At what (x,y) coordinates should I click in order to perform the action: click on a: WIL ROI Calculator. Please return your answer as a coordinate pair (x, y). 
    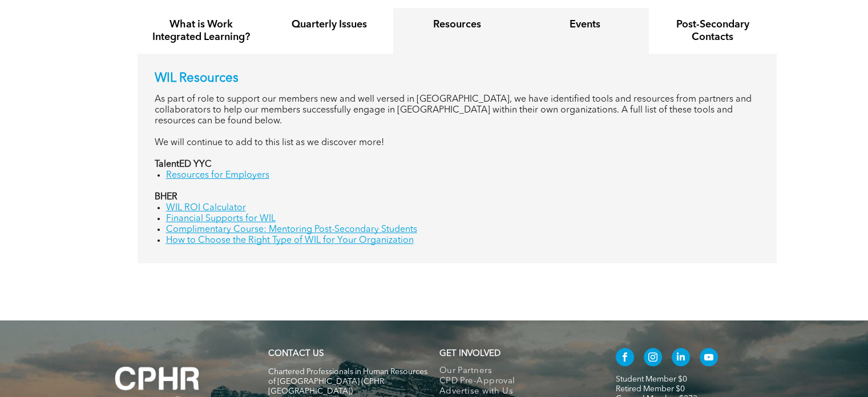
    Looking at the image, I should click on (206, 207).